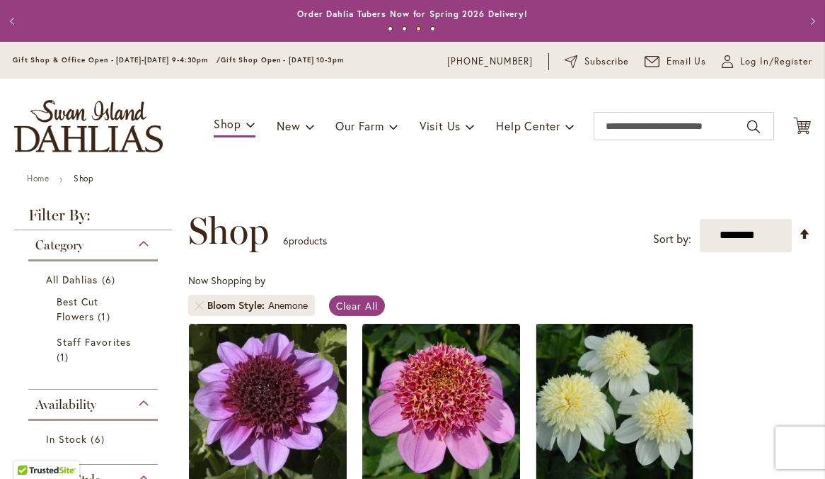  Describe the element at coordinates (72, 279) in the screenshot. I see `span: All Dahlias` at that location.